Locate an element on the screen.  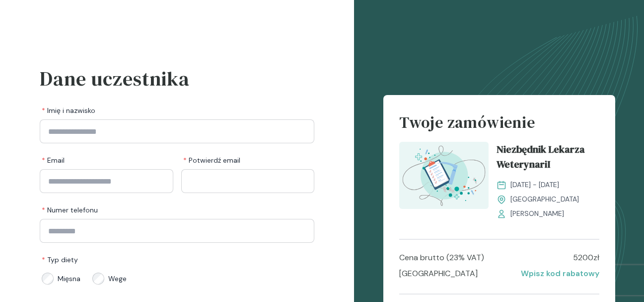
input: Potwierdź email is located at coordinates (248, 181).